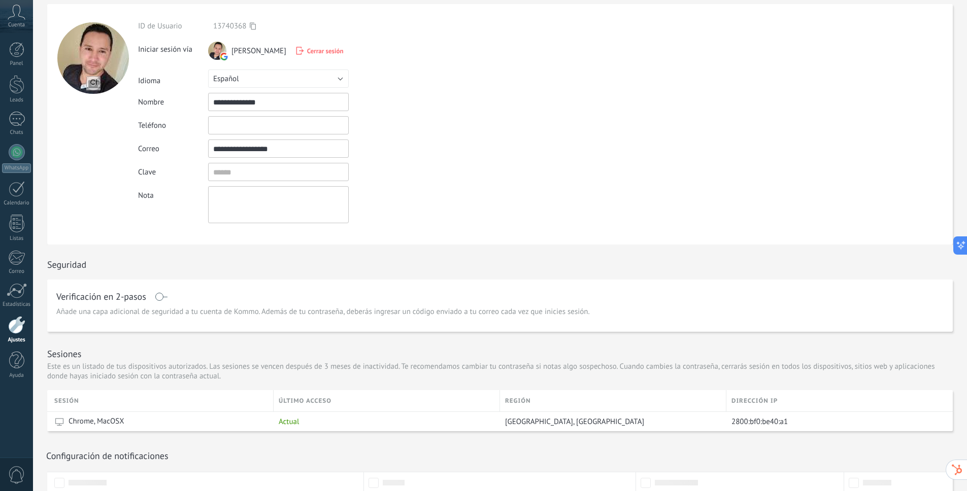 This screenshot has width=967, height=491. Describe the element at coordinates (173, 125) in the screenshot. I see `div: Teléfono` at that location.